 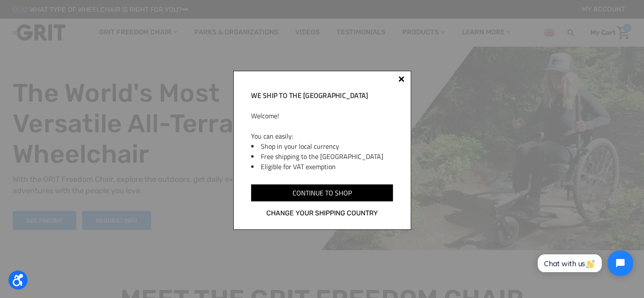 What do you see at coordinates (326, 166) in the screenshot?
I see `li: Eligible for VAT exemption` at bounding box center [326, 166].